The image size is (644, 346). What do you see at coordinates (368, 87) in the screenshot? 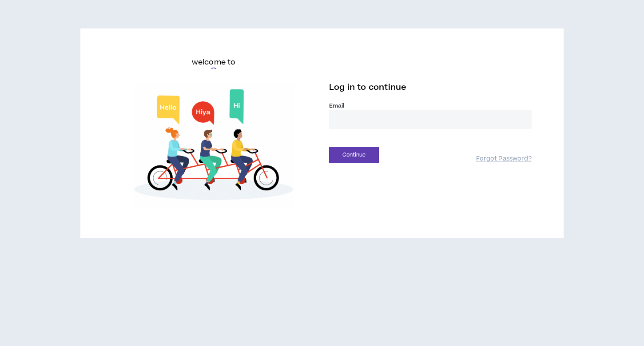
I see `span: Log in to continue` at bounding box center [368, 87].